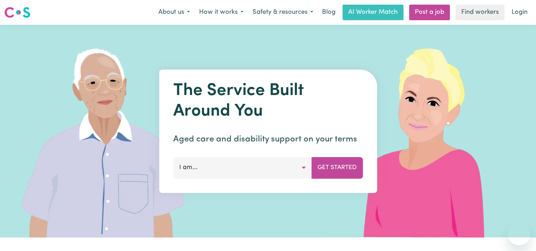 The width and height of the screenshot is (536, 251). What do you see at coordinates (17, 12) in the screenshot?
I see `img: Careseekers logo` at bounding box center [17, 12].